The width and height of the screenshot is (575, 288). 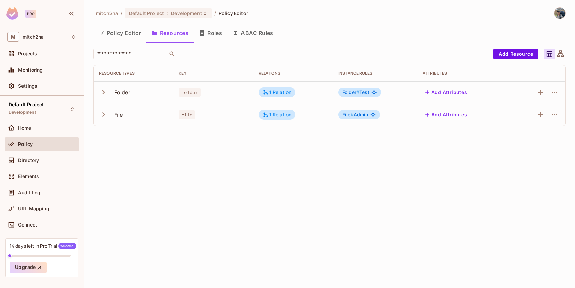 What do you see at coordinates (25, 144) in the screenshot?
I see `span: Policy` at bounding box center [25, 144].